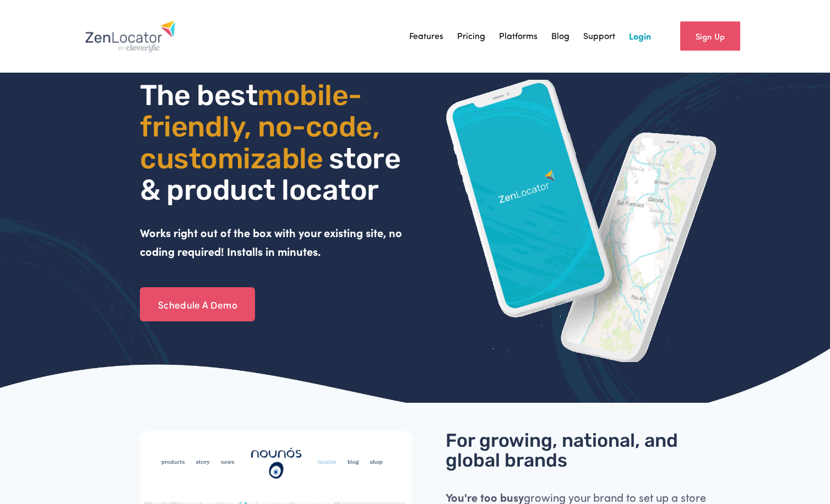 The width and height of the screenshot is (830, 504). I want to click on a: Zenlocator, so click(130, 37).